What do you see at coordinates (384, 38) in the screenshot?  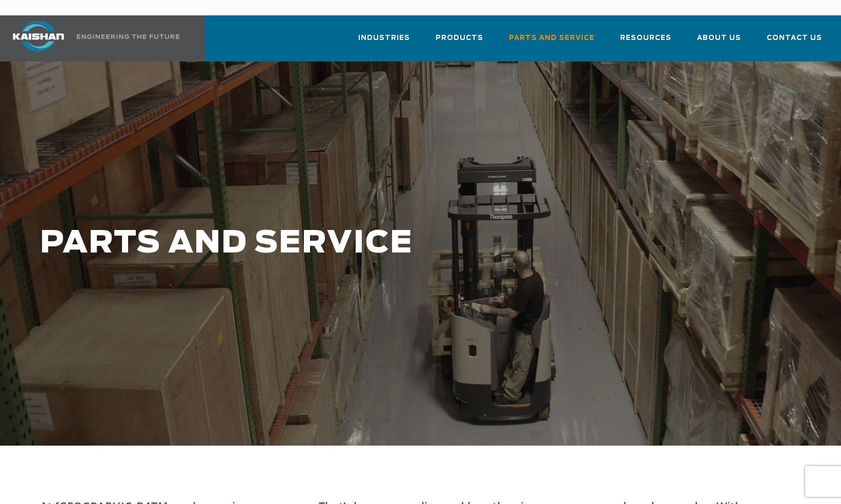 I see `span: Industries` at bounding box center [384, 38].